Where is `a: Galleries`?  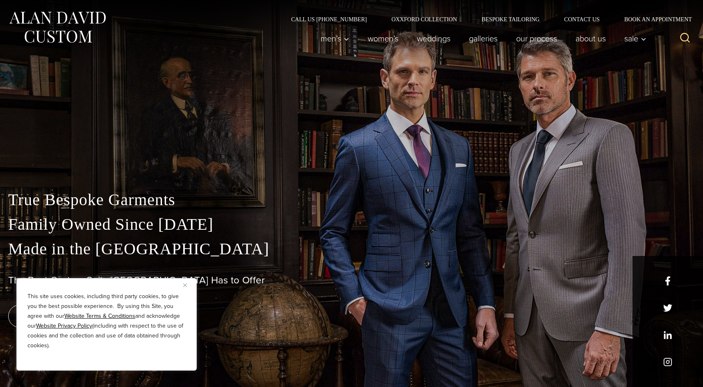 a: Galleries is located at coordinates (483, 39).